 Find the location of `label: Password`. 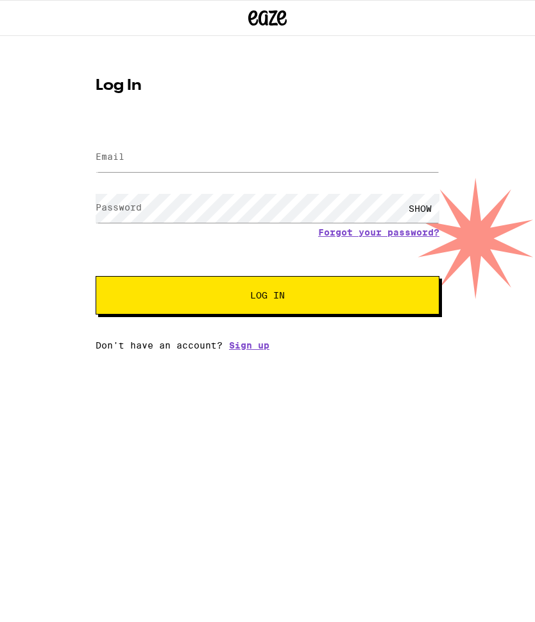

label: Password is located at coordinates (119, 207).